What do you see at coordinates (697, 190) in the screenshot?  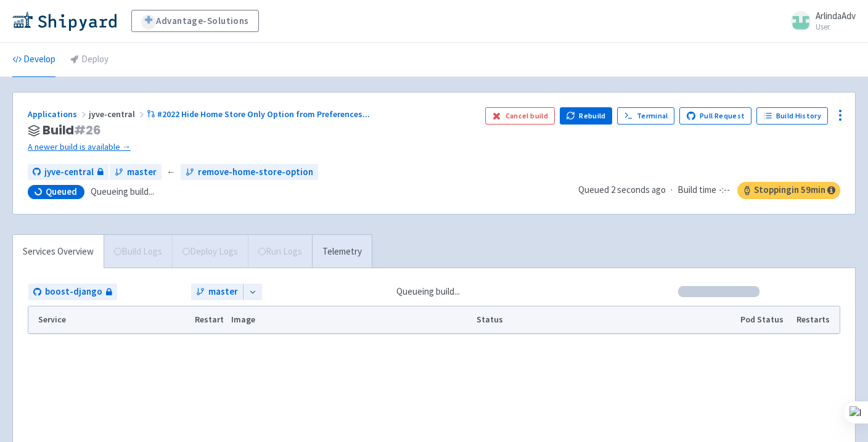 I see `span: Build time` at bounding box center [697, 190].